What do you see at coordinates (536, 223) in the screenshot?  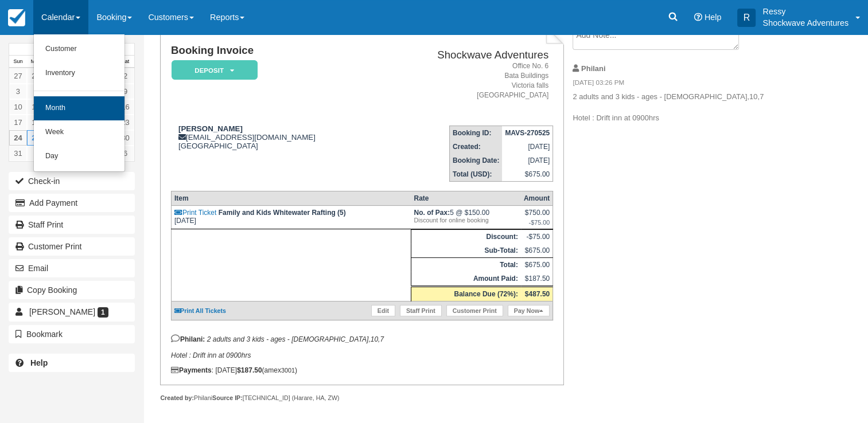 I see `em: -$75.00` at bounding box center [536, 223].